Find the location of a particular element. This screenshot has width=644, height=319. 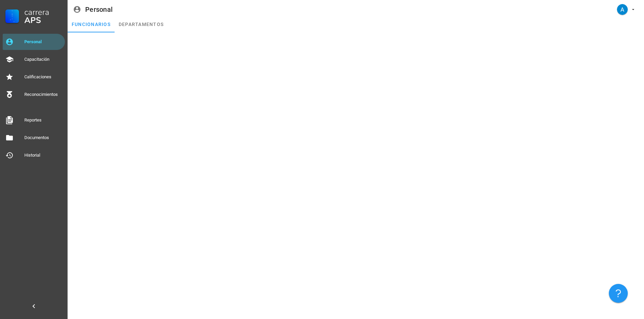

a: Reportes is located at coordinates (34, 120).